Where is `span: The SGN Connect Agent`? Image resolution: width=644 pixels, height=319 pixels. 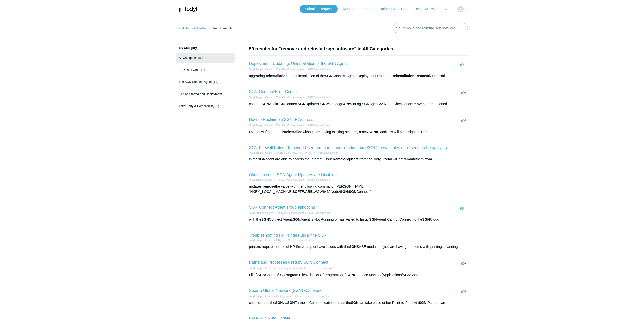
span: The SGN Connect Agent is located at coordinates (195, 82).